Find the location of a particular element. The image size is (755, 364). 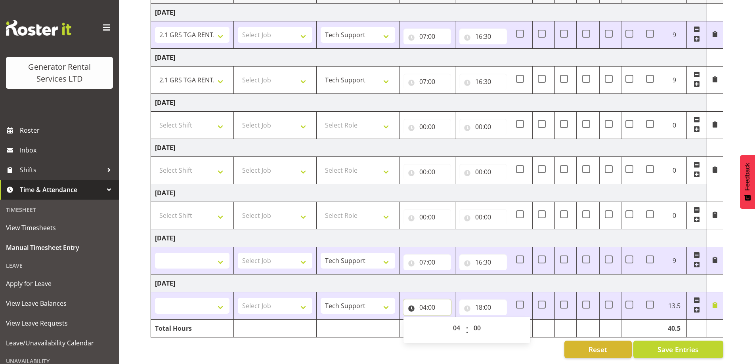

a: Leave/Unavailability Calendar is located at coordinates (59, 343).